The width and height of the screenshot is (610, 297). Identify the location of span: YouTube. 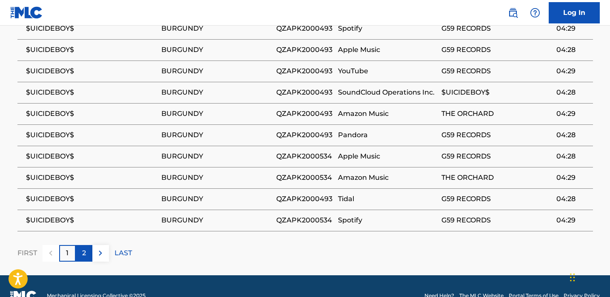
(387, 71).